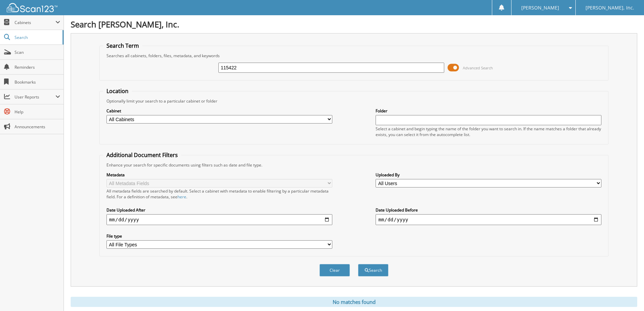 Image resolution: width=644 pixels, height=311 pixels. I want to click on span: Scan, so click(37, 52).